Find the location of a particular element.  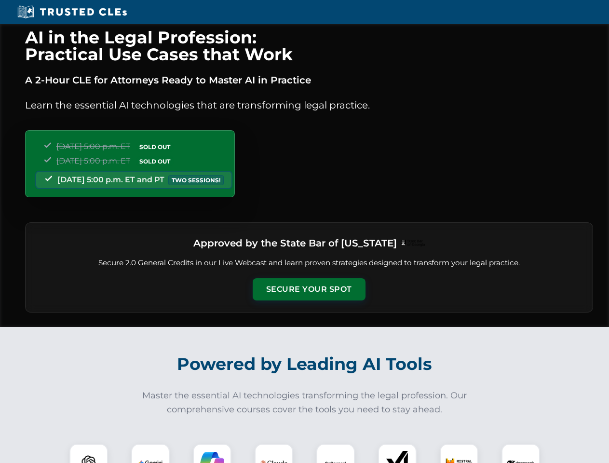

img: Trusted CLEs is located at coordinates (72, 12).